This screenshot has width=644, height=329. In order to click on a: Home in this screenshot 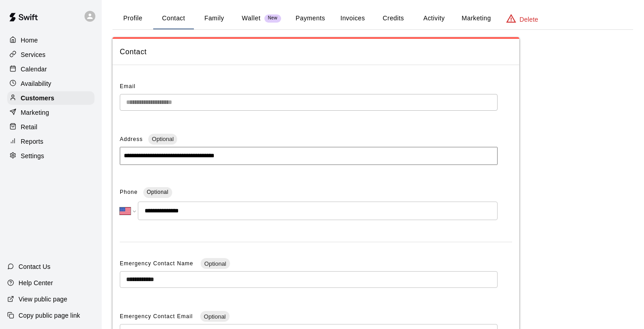, I will do `click(50, 40)`.